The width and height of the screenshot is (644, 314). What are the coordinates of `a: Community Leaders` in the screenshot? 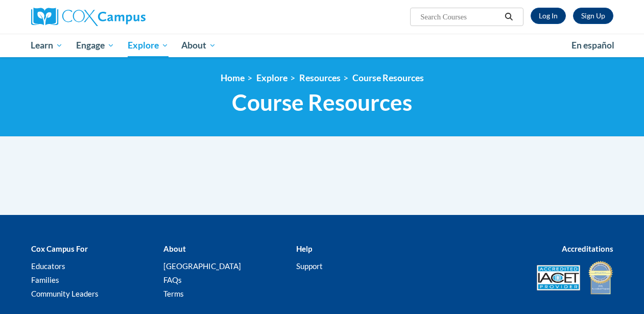 It's located at (65, 294).